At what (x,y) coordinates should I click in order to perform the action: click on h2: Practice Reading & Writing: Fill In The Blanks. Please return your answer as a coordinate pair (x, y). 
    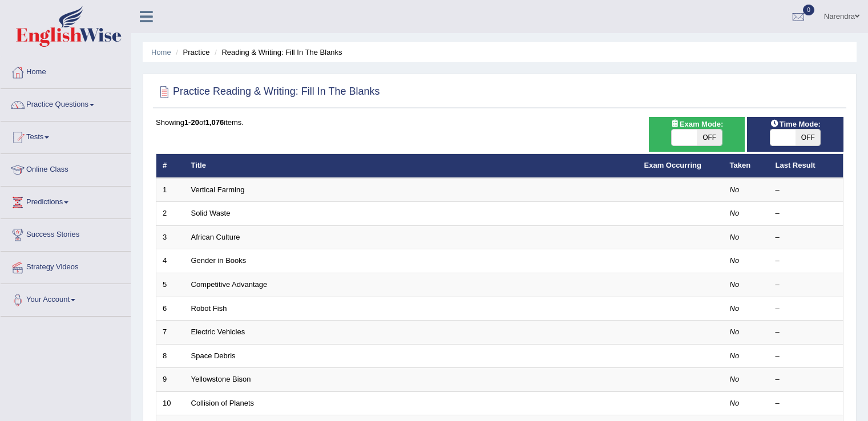
    Looking at the image, I should click on (267, 92).